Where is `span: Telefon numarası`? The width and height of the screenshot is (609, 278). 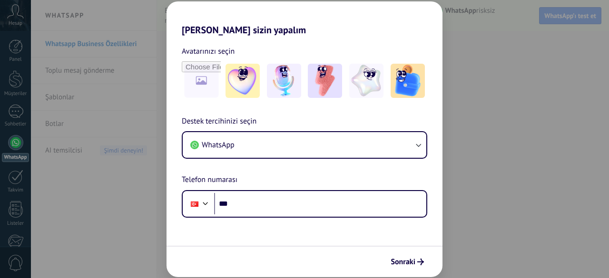 span: Telefon numarası is located at coordinates (209, 180).